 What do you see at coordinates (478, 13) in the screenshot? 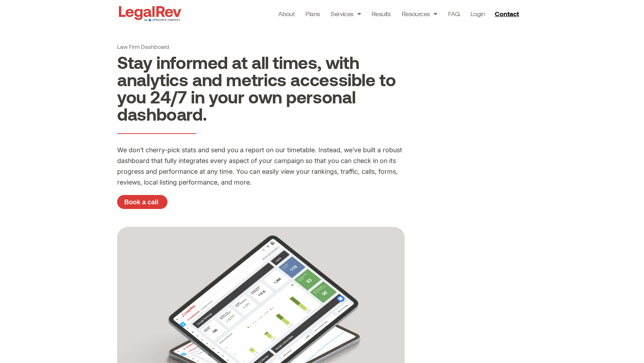
I see `a: Login` at bounding box center [478, 13].